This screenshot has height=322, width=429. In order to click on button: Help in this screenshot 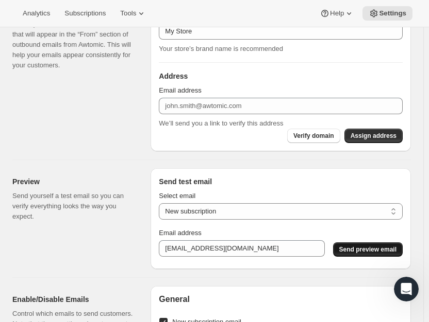, I will do `click(336, 13)`.